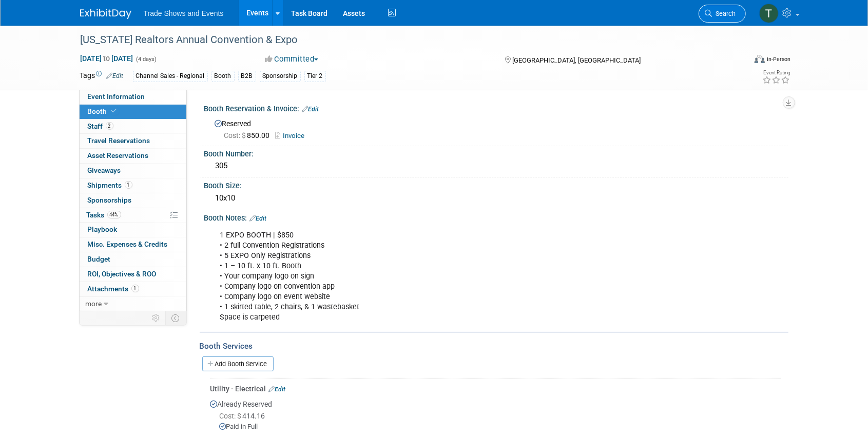 Image resolution: width=868 pixels, height=439 pixels. Describe the element at coordinates (94, 304) in the screenshot. I see `span: more` at that location.